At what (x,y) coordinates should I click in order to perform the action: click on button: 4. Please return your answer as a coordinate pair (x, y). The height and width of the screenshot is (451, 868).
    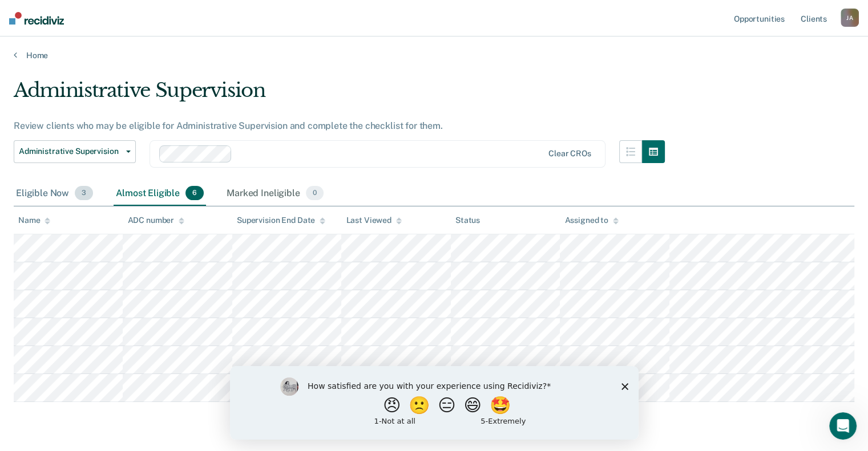
    Looking at the image, I should click on (244, 39).